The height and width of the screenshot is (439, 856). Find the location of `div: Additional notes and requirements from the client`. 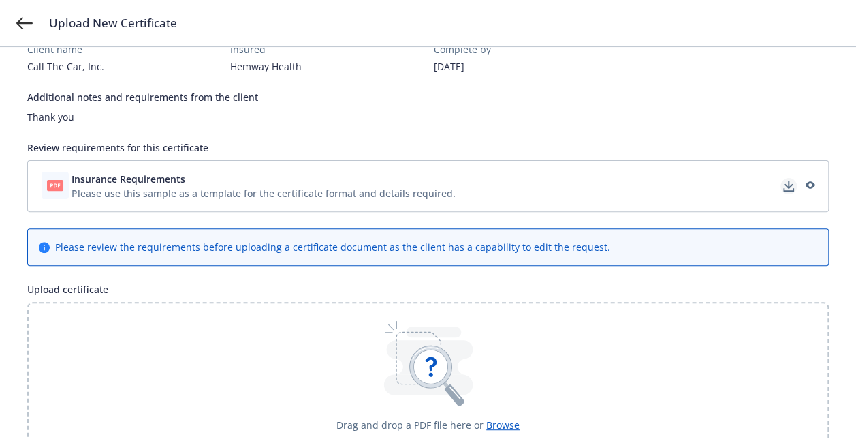

div: Additional notes and requirements from the client is located at coordinates (428, 97).